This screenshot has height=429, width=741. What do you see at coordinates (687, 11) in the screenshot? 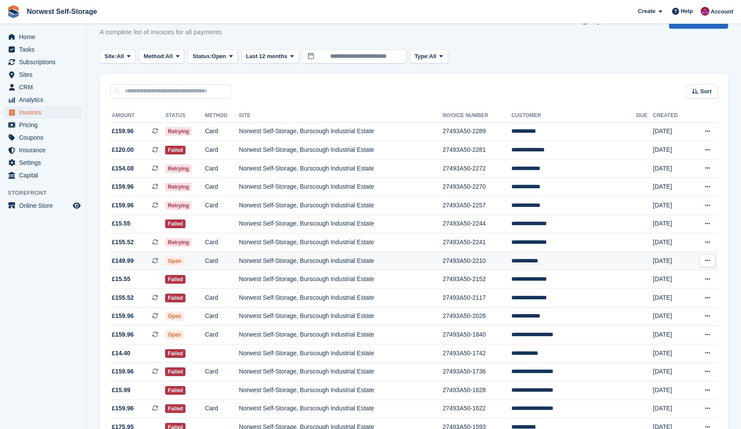
I see `span: Help` at bounding box center [687, 11].